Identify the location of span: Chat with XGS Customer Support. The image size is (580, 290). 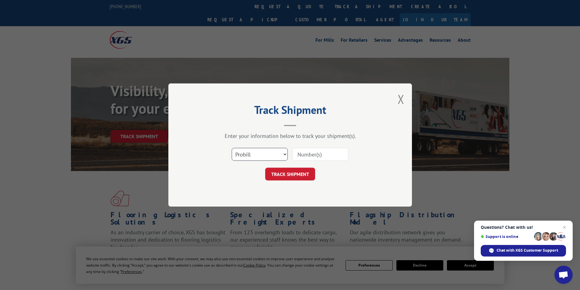
(527, 251).